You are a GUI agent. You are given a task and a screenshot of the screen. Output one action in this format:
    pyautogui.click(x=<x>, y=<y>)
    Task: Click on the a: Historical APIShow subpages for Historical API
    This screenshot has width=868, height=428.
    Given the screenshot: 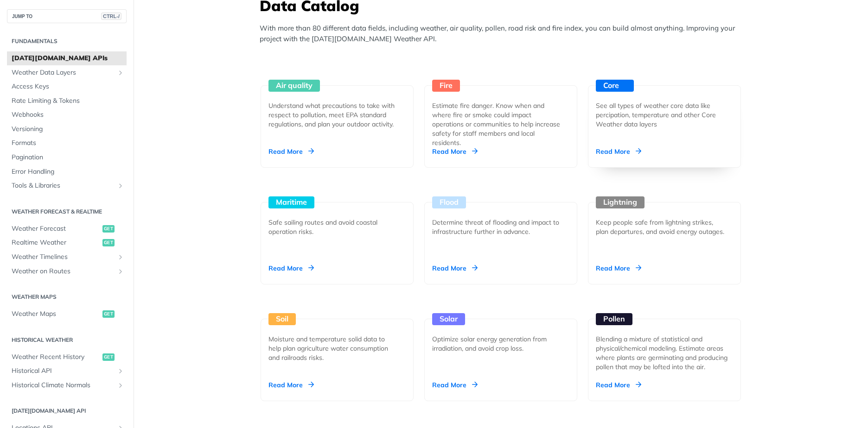 What is the action you would take?
    pyautogui.click(x=67, y=371)
    